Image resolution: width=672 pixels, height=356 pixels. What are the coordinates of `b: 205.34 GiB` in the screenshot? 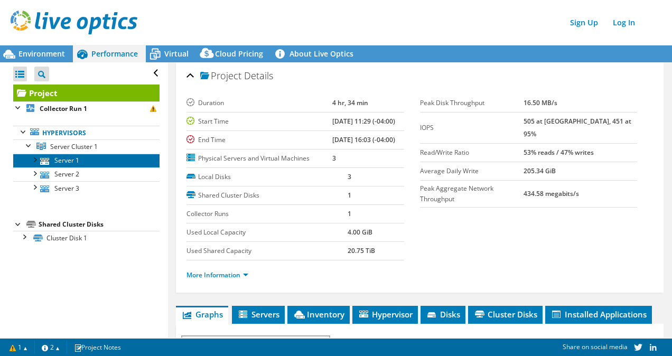 It's located at (539, 171).